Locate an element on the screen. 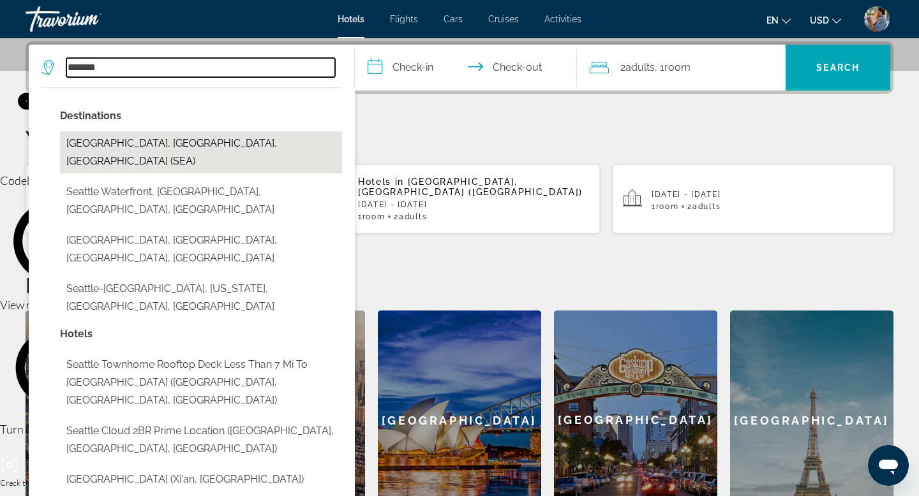  span: Flights is located at coordinates (404, 19).